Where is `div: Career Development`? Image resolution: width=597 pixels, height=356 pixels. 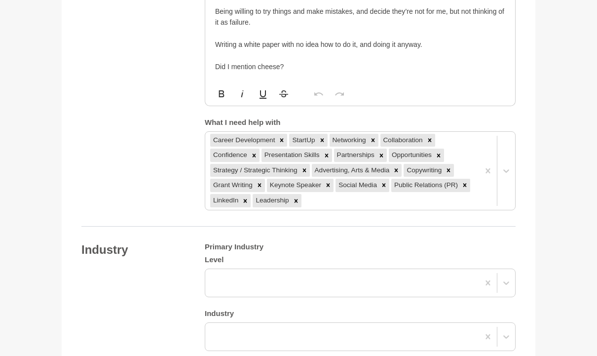
div: Career Development is located at coordinates (243, 140).